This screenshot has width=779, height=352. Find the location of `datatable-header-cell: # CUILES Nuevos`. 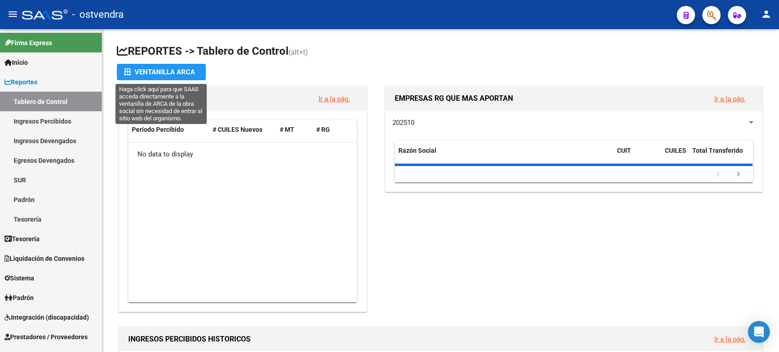

datatable-header-cell: # CUILES Nuevos is located at coordinates (242, 130).